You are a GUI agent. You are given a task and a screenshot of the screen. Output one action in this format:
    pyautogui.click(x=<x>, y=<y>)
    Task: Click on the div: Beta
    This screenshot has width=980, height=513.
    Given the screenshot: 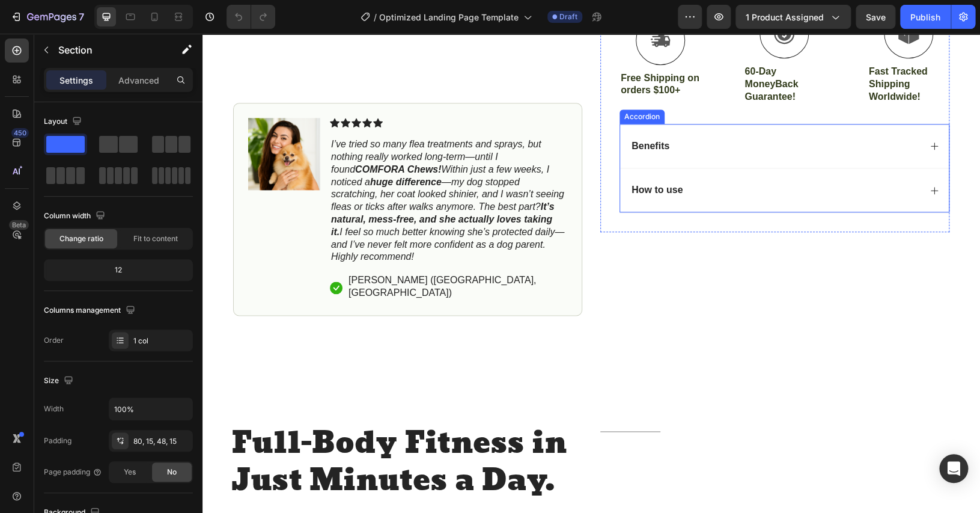 What is the action you would take?
    pyautogui.click(x=19, y=225)
    